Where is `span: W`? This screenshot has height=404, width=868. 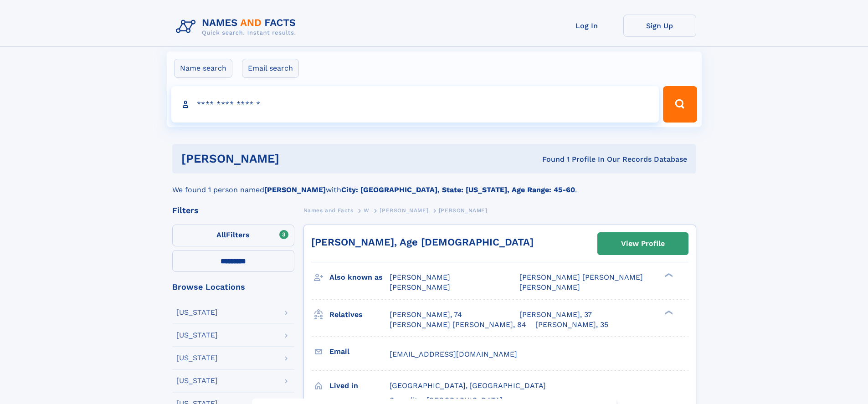 span: W is located at coordinates (366, 210).